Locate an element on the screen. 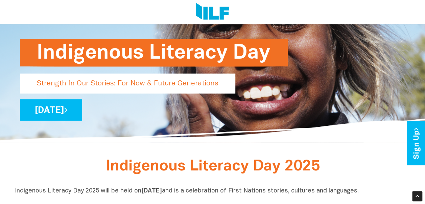 Image resolution: width=425 pixels, height=204 pixels. span: Indigenous Literacy Day 2025 is located at coordinates (213, 166).